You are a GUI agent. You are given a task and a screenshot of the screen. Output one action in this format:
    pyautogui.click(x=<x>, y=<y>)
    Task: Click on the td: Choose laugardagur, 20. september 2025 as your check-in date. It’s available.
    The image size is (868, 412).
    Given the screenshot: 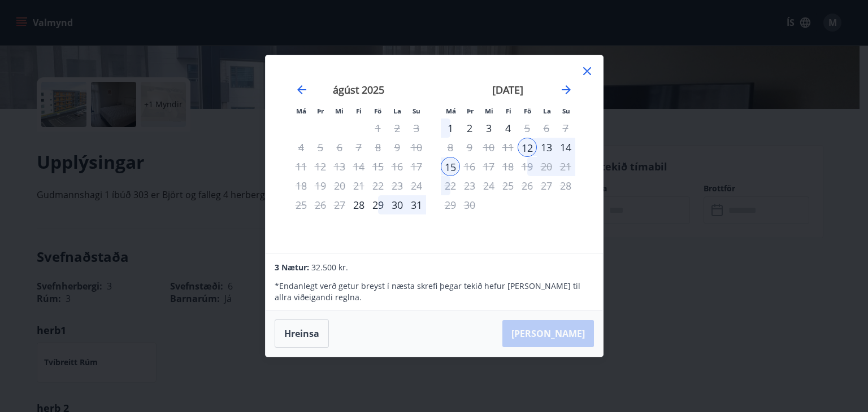 What is the action you would take?
    pyautogui.click(x=546, y=166)
    